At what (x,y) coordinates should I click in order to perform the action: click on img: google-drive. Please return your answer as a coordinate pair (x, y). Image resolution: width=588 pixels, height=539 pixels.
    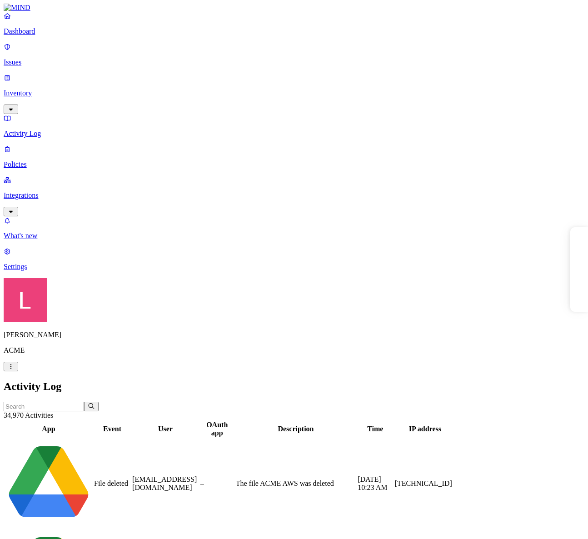
    Looking at the image, I should click on (49, 483).